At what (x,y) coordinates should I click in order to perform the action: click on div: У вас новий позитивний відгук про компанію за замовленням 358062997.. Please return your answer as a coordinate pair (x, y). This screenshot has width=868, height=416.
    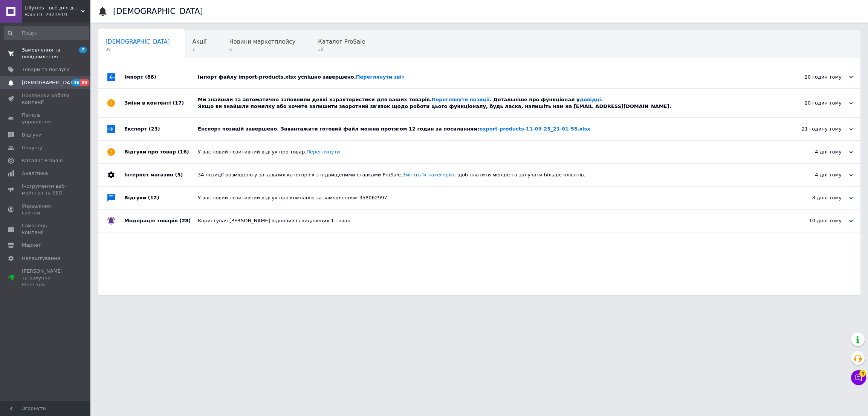
    Looking at the image, I should click on (487, 198).